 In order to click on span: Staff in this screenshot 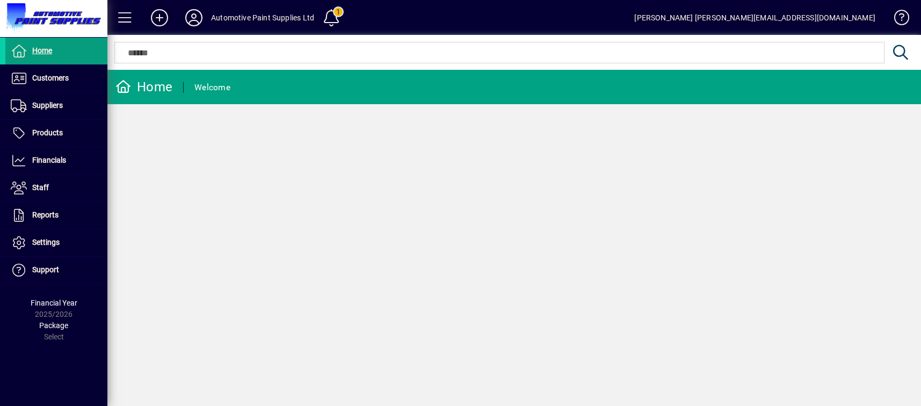, I will do `click(40, 187)`.